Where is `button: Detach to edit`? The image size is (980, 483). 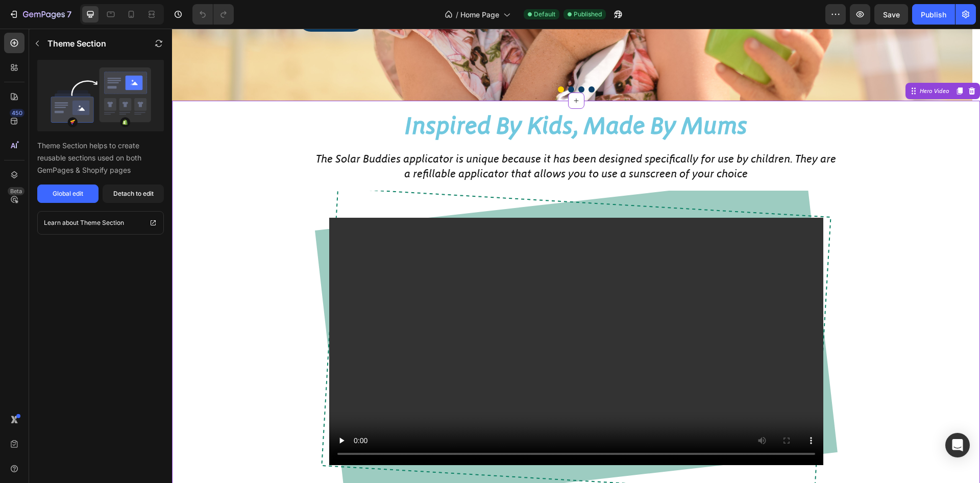
button: Detach to edit is located at coordinates (133, 193).